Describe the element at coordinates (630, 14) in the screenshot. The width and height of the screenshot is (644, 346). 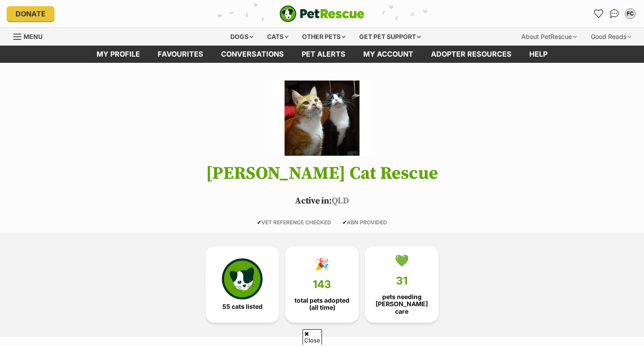
I see `button: My account` at that location.